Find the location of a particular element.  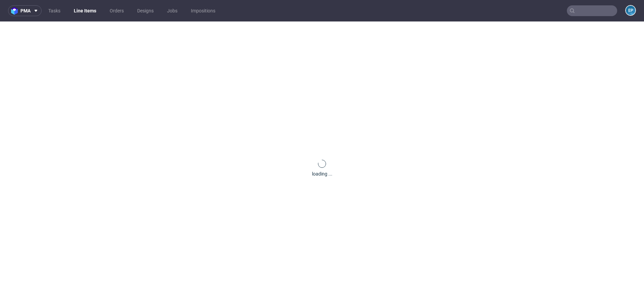

div: loading ... is located at coordinates (322, 174).